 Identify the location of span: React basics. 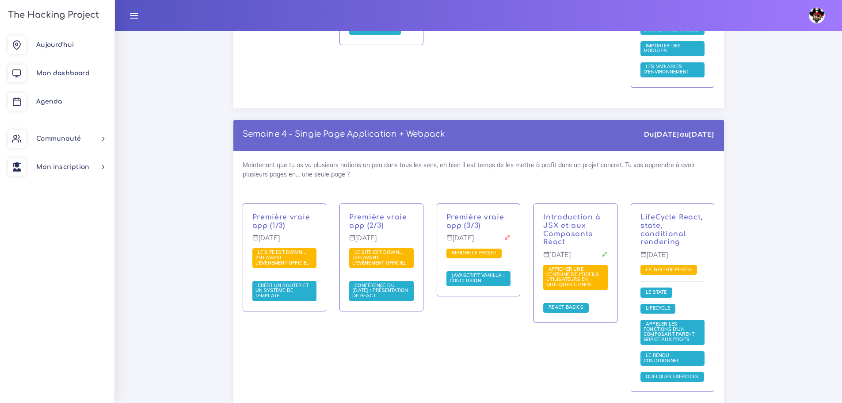
(566, 307).